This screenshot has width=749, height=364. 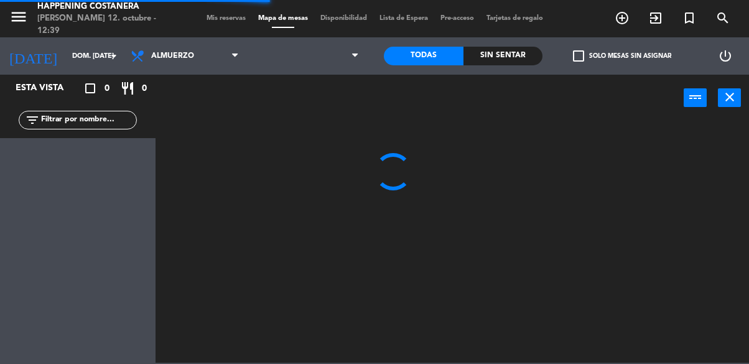 I want to click on i: search, so click(x=723, y=18).